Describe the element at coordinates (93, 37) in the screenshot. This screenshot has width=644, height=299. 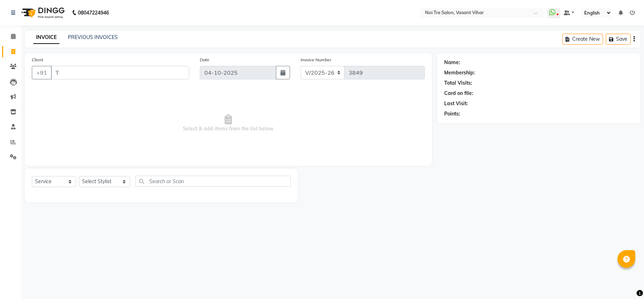
I see `a: PREVIOUS INVOICES` at that location.